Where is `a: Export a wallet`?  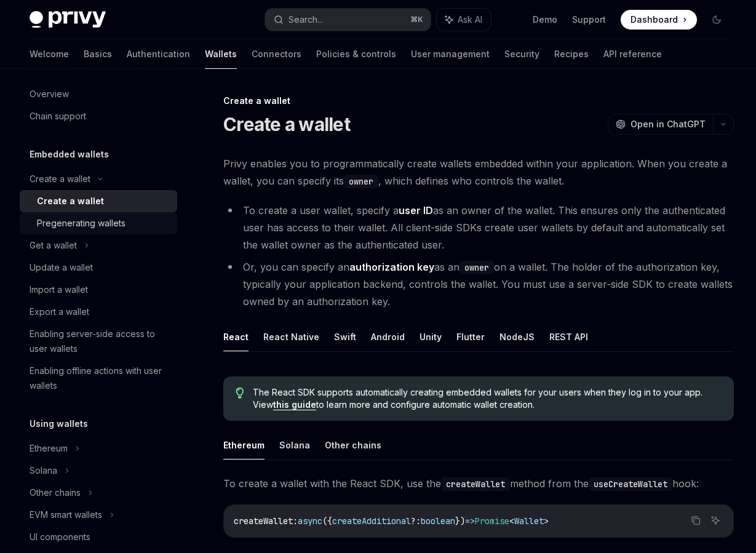 a: Export a wallet is located at coordinates (98, 312).